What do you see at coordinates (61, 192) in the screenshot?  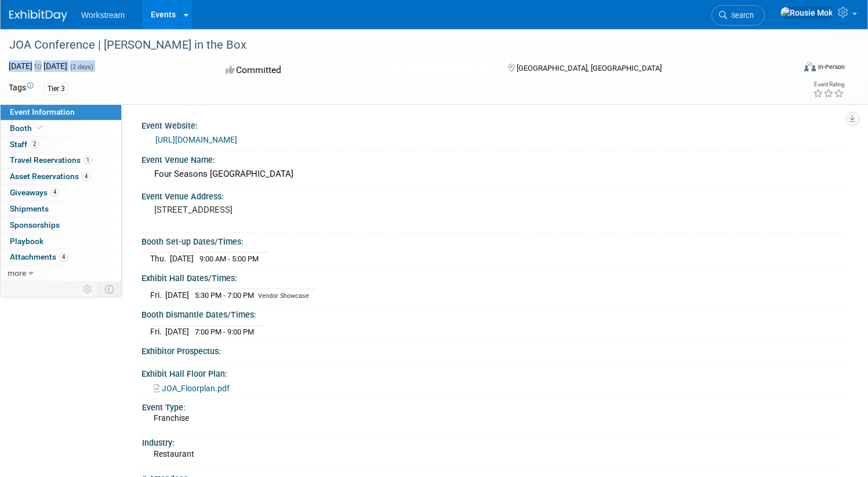 I see `a: Giveaways4` at bounding box center [61, 192].